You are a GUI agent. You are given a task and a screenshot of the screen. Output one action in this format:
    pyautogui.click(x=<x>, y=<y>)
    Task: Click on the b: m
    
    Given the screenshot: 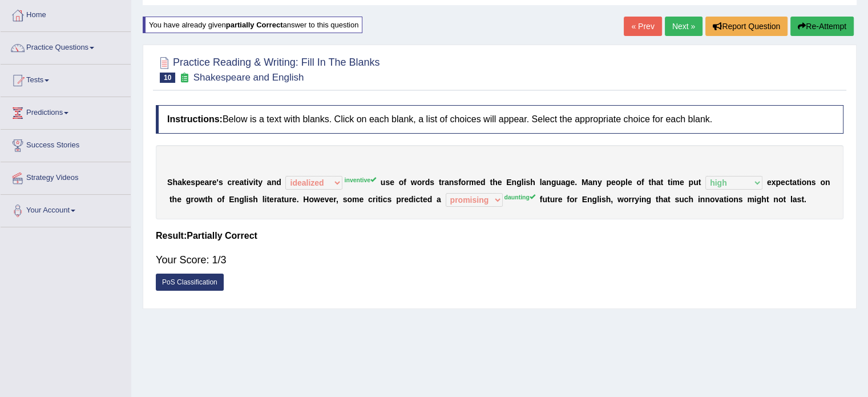 What is the action you would take?
    pyautogui.click(x=750, y=200)
    